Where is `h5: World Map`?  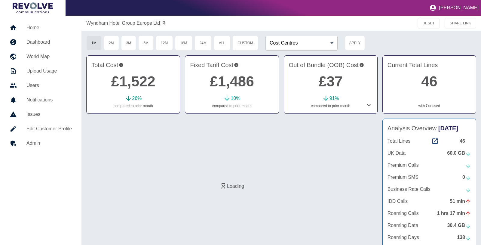 h5: World Map is located at coordinates (49, 56).